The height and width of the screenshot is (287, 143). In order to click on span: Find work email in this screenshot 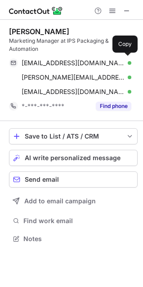, I will do `click(79, 221)`.